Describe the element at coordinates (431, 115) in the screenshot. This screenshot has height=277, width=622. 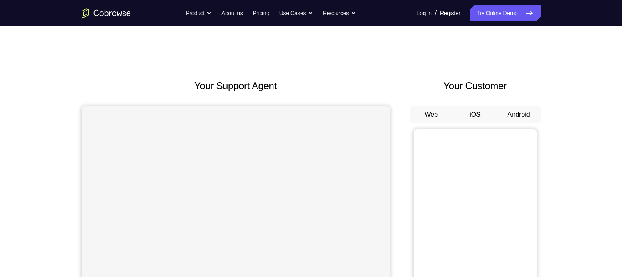
I see `button: Web` at that location.